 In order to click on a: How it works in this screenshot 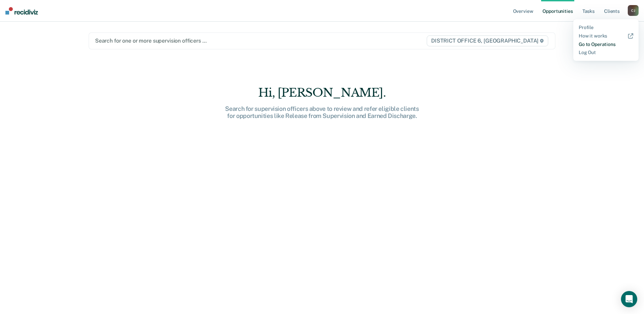, I will do `click(606, 36)`.